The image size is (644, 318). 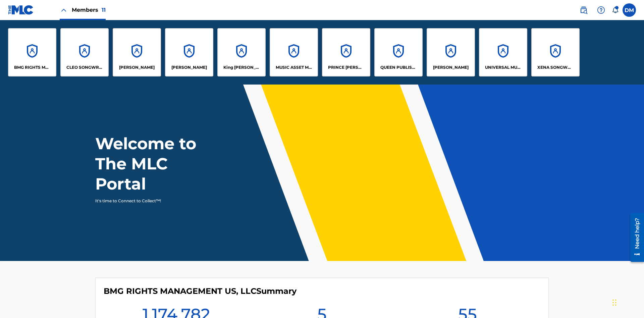 I want to click on a: AccountsCLEO SONGWRITER, so click(x=85, y=53).